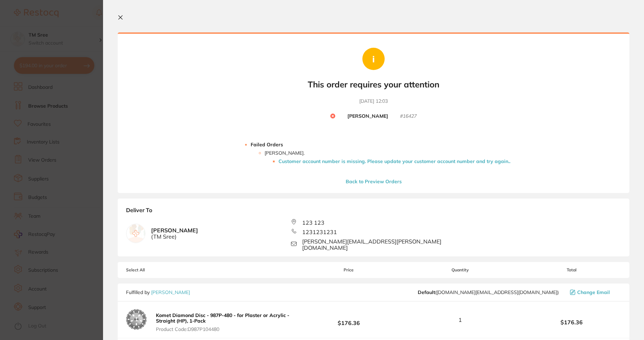  I want to click on img: empty.jpg, so click(135, 233).